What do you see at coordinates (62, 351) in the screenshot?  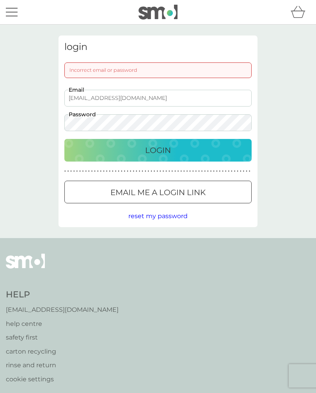 I see `p: carton recycling` at bounding box center [62, 351].